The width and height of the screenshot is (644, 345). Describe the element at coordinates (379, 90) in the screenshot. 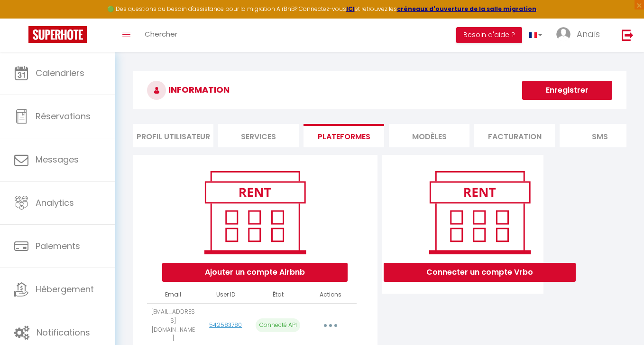

I see `h3: INFORMATION` at that location.